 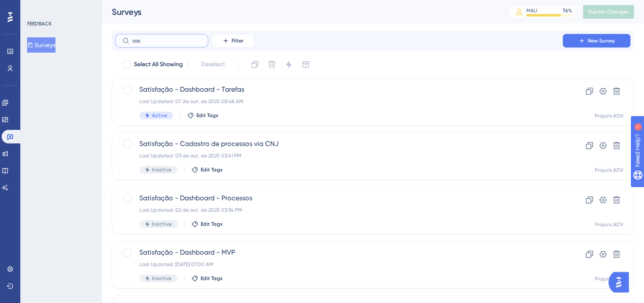 I want to click on span: Active, so click(x=160, y=116).